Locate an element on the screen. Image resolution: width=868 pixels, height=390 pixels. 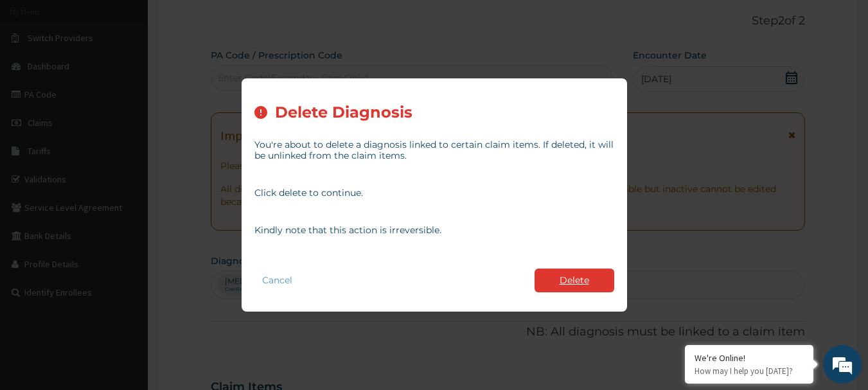
p: How may I help you today? is located at coordinates (749, 371).